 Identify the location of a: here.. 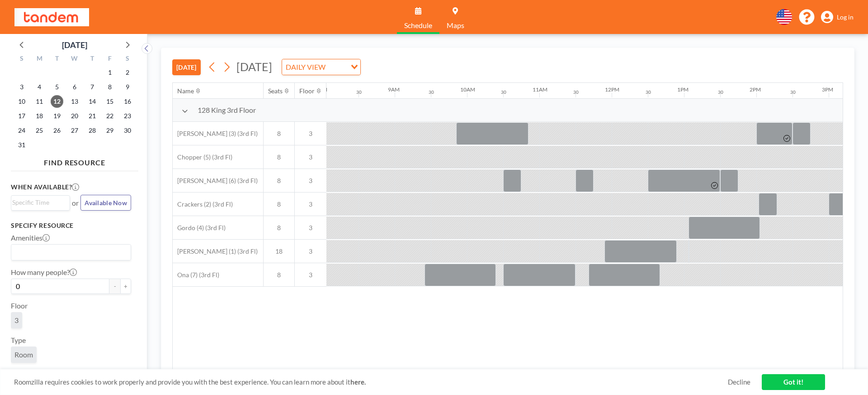
(358, 381).